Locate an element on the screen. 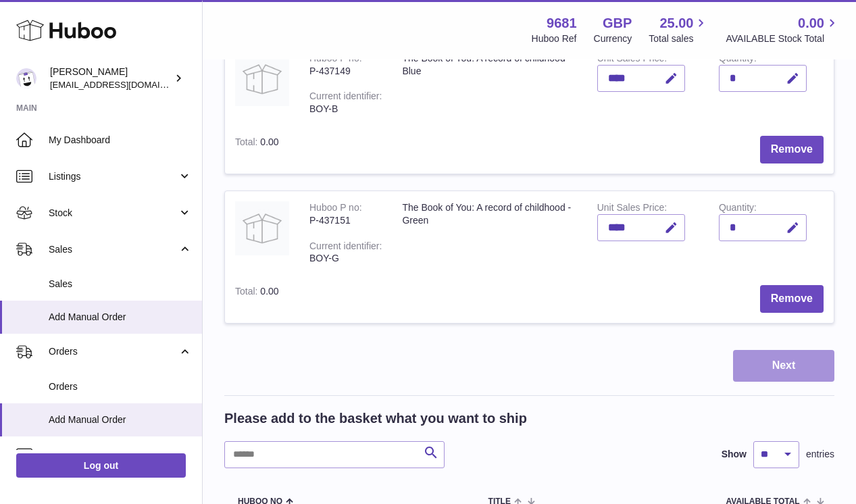  div: P-437151 is located at coordinates (345, 220).